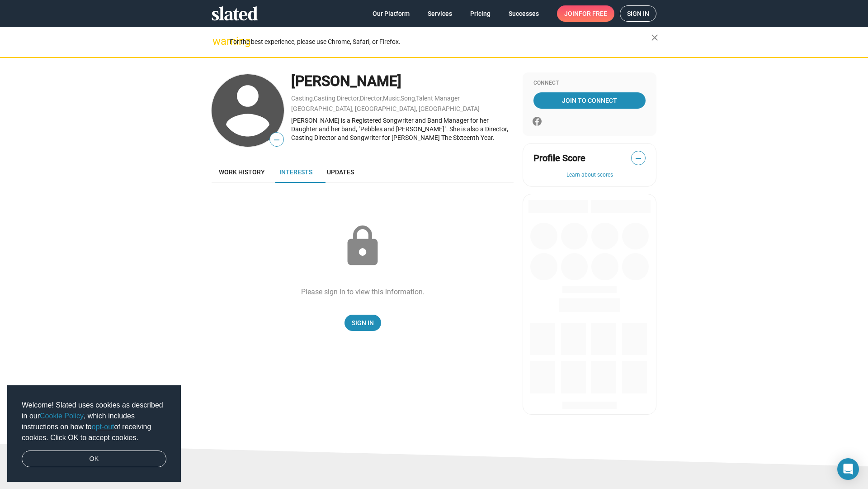  Describe the element at coordinates (242, 172) in the screenshot. I see `a: Work history` at that location.